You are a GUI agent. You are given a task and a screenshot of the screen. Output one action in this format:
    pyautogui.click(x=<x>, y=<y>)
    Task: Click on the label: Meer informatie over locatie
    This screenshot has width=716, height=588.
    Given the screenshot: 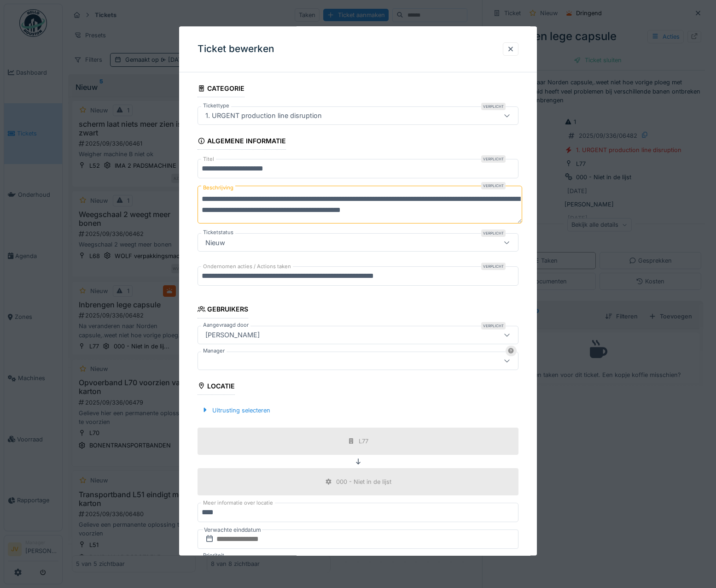 What is the action you would take?
    pyautogui.click(x=238, y=502)
    